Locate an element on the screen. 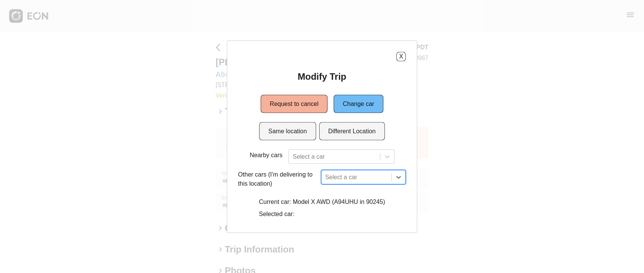 This screenshot has width=644, height=273. button: Different Location is located at coordinates (352, 131).